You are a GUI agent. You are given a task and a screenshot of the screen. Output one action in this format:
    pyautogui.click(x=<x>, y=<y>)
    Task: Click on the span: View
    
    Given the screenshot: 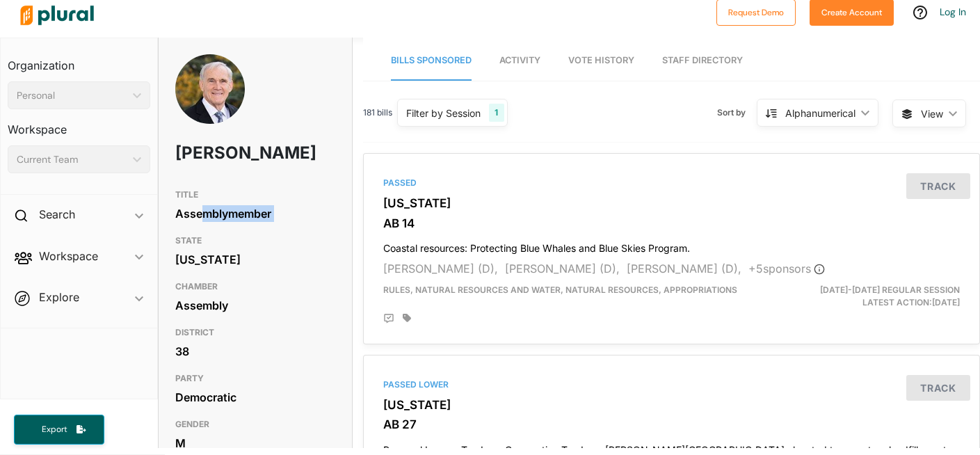 What is the action you would take?
    pyautogui.click(x=932, y=114)
    